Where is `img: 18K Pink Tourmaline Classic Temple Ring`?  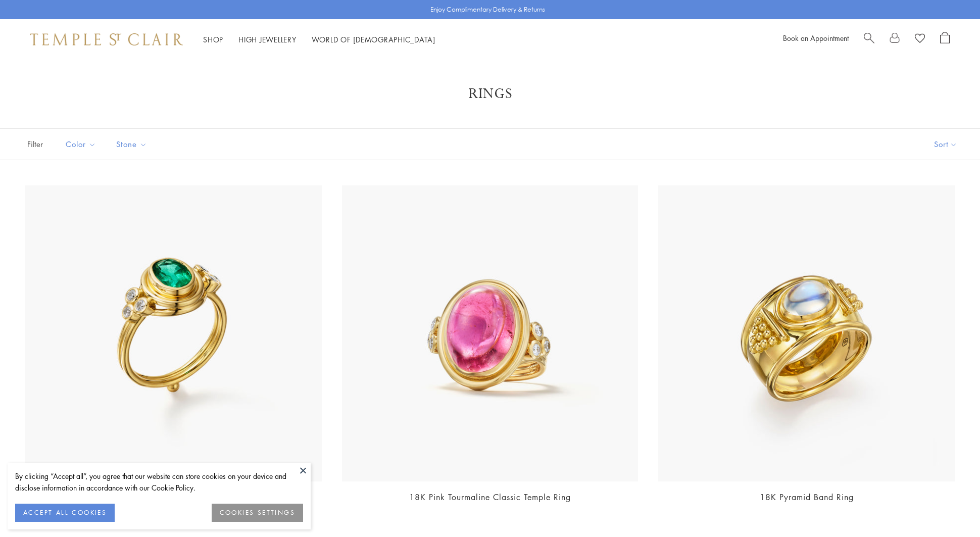 img: 18K Pink Tourmaline Classic Temple Ring is located at coordinates (490, 333).